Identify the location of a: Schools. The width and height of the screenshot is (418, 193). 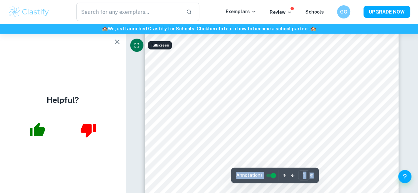
(315, 12).